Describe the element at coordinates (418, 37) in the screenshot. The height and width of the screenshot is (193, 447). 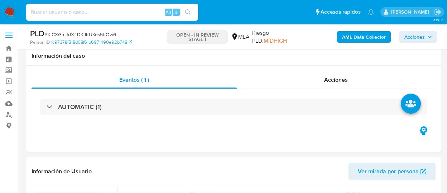
I see `button: Acciones` at that location.